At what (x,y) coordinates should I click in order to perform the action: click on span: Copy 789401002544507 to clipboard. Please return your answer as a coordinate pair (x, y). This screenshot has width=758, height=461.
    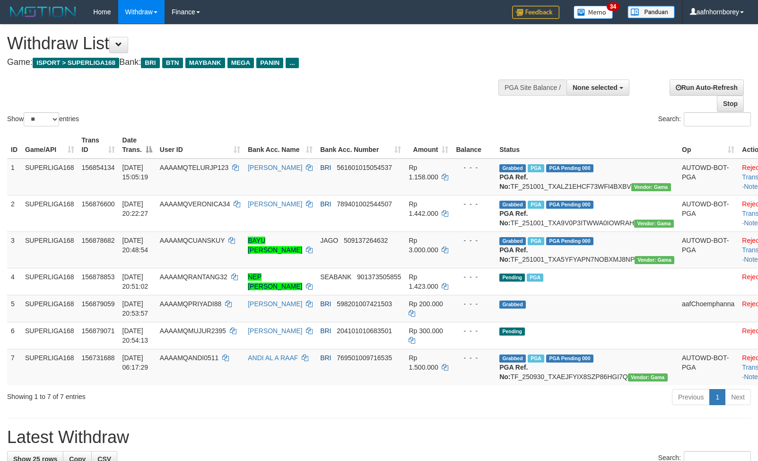
    Looking at the image, I should click on (364, 204).